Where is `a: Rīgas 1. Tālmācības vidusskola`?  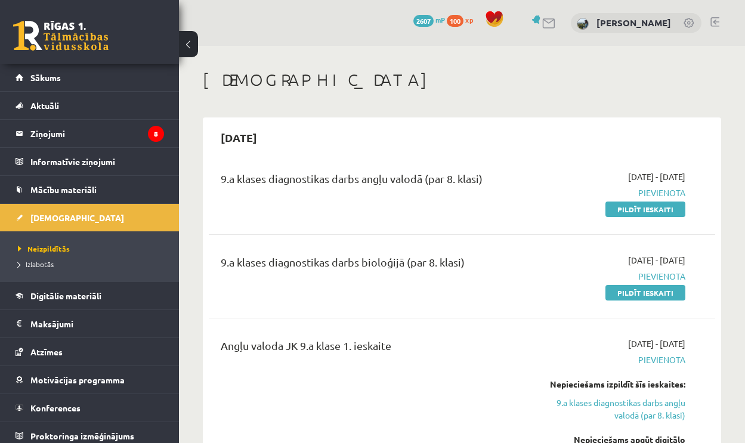
a: Rīgas 1. Tālmācības vidusskola is located at coordinates (61, 36).